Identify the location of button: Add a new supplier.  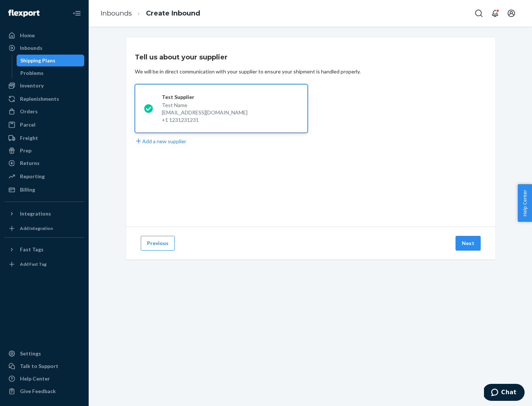
(160, 141).